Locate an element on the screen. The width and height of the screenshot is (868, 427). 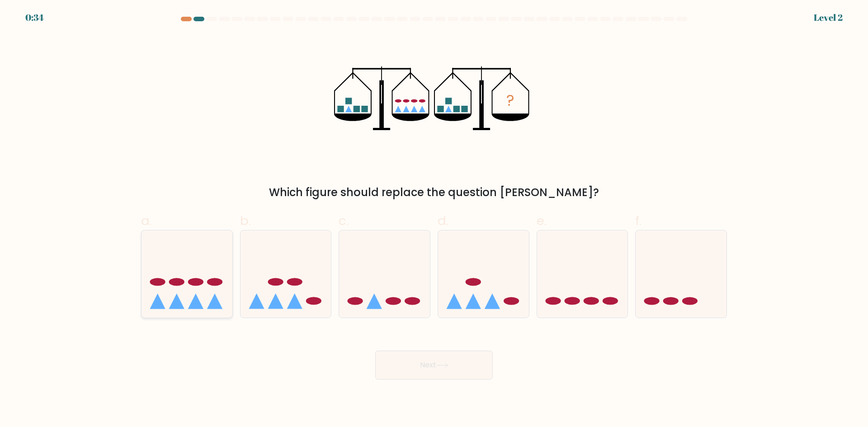
span: a. is located at coordinates (147, 220).